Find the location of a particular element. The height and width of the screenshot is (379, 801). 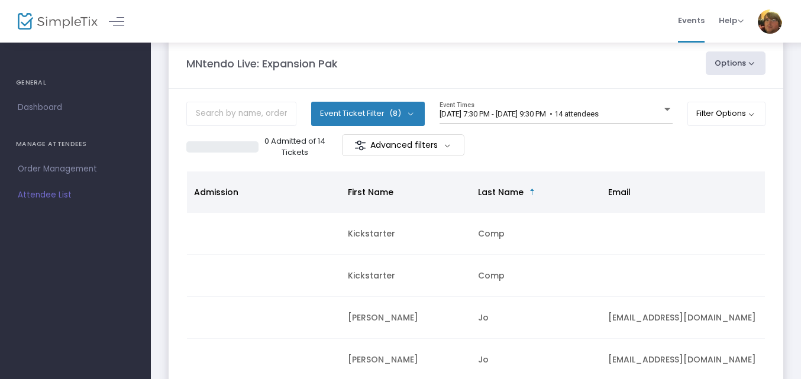

button: Event Ticket Filter(8) is located at coordinates (368, 114).